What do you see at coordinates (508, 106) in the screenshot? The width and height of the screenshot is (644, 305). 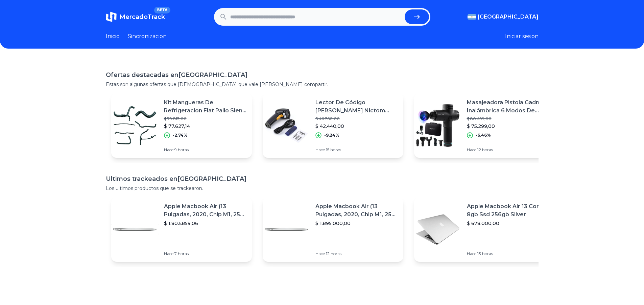 I see `p: Masajeadora Pistola Gadnic Inalámbrica 6 Modos De Masaje` at bounding box center [508, 106].